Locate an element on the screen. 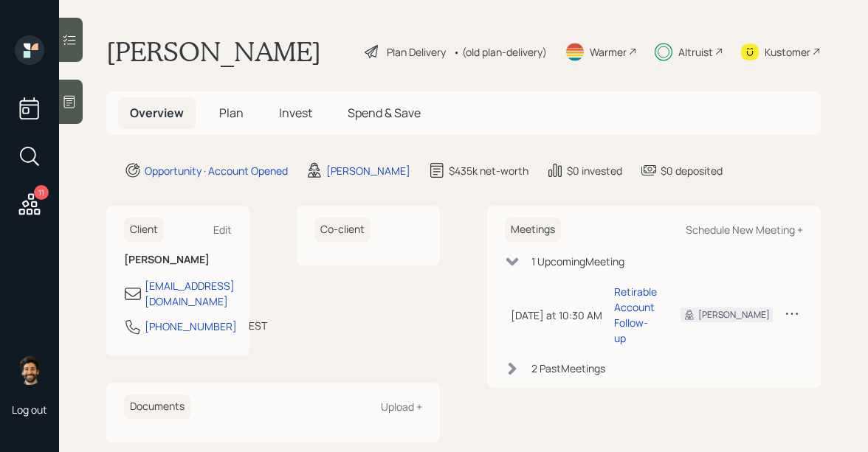 The image size is (868, 452). h6: Meetings is located at coordinates (533, 229).